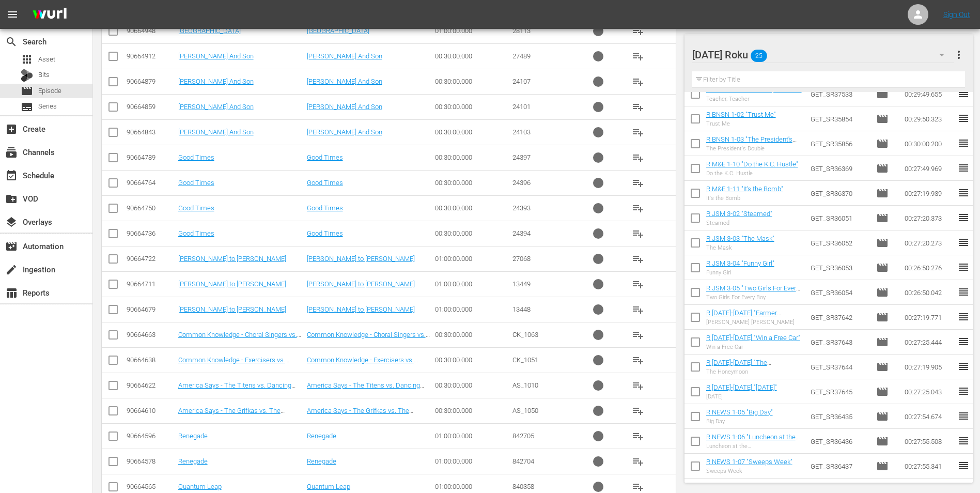 This screenshot has height=493, width=980. I want to click on span: 24394, so click(521, 233).